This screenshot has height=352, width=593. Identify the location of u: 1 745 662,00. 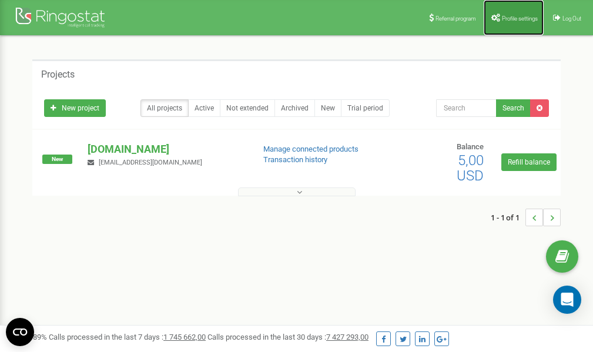
(185, 337).